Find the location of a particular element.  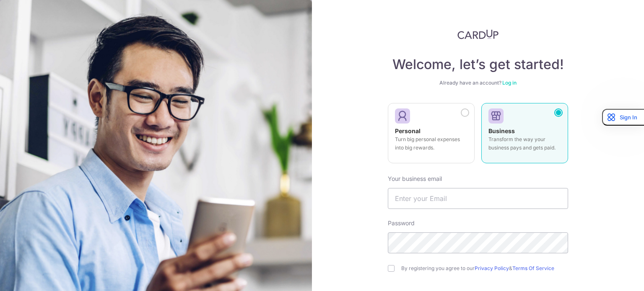

p: Transform the way your business pays and gets paid. is located at coordinates (525, 144).